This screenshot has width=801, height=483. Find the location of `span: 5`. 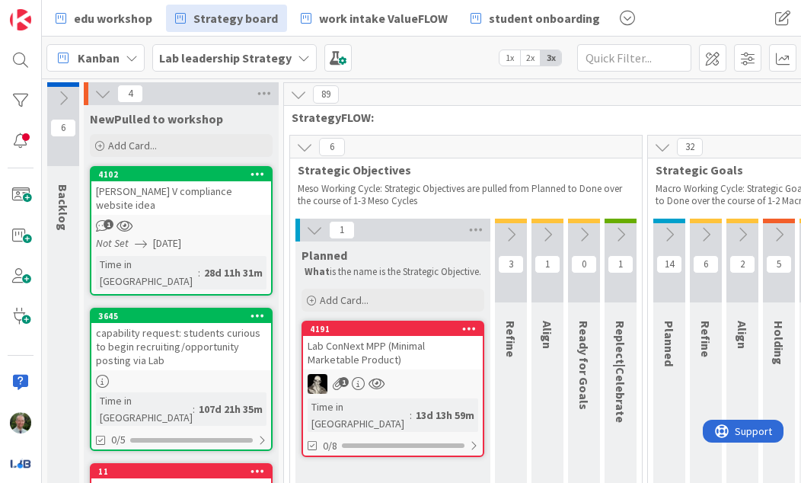

span: 5 is located at coordinates (779, 264).